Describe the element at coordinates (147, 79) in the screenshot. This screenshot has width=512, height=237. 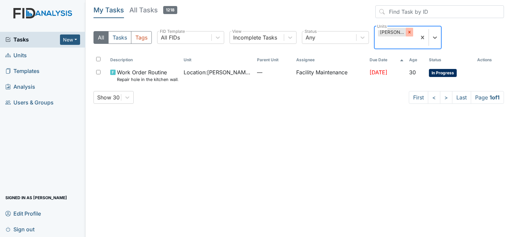
I see `small: Repair hole in the kitchen wall.` at that location.